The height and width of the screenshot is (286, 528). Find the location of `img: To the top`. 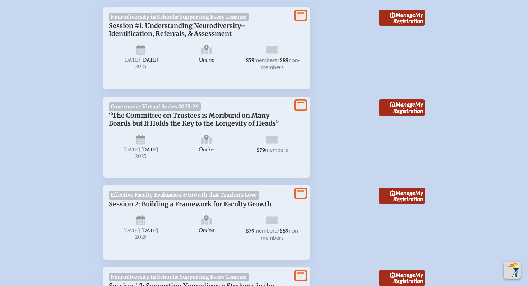

img: To the top is located at coordinates (512, 271).